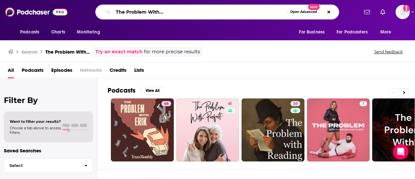 The image size is (415, 179). What do you see at coordinates (401, 151) in the screenshot?
I see `div: Open Intercom Messenger` at bounding box center [401, 151].